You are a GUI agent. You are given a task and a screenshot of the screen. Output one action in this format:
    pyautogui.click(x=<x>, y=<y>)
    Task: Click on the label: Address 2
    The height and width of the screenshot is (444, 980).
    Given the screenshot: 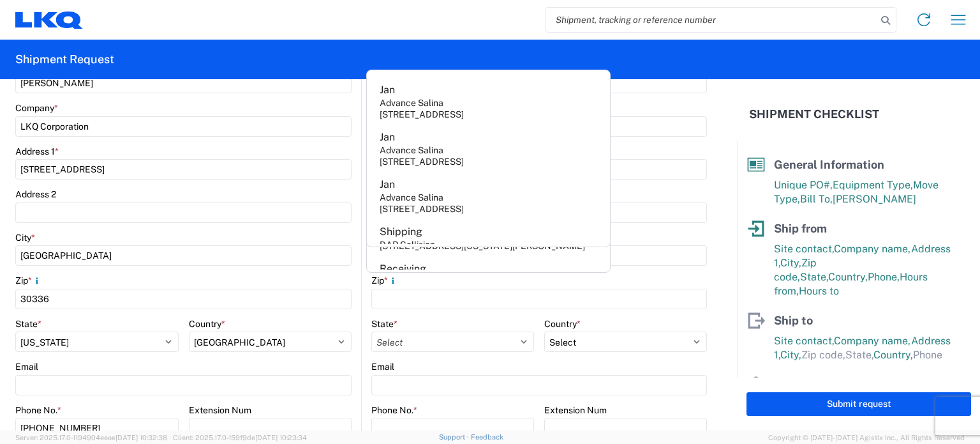 What is the action you would take?
    pyautogui.click(x=36, y=194)
    